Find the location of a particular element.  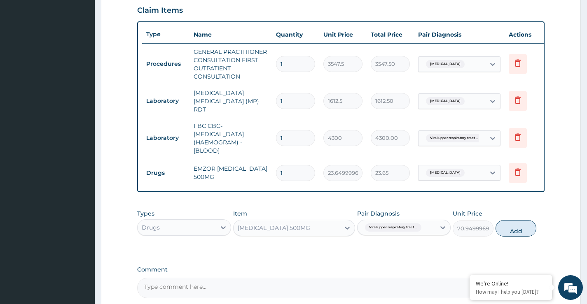

h3: Claim Items is located at coordinates (160, 11).